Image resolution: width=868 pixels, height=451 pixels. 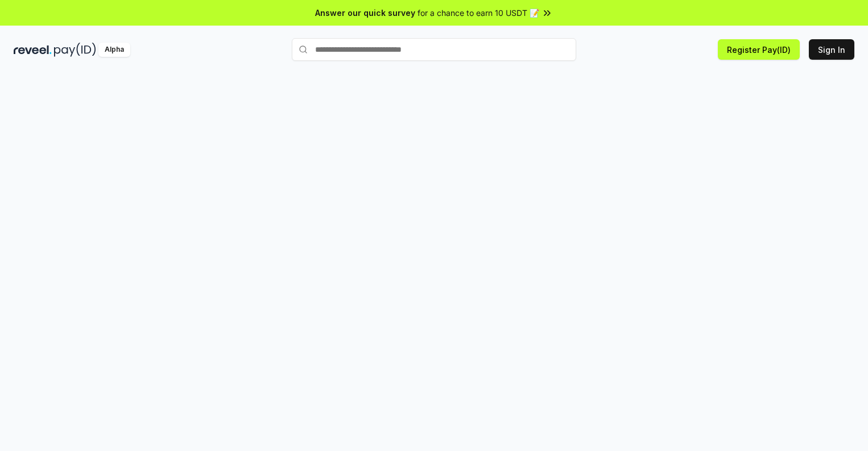 What do you see at coordinates (114, 50) in the screenshot?
I see `div: Alpha` at bounding box center [114, 50].